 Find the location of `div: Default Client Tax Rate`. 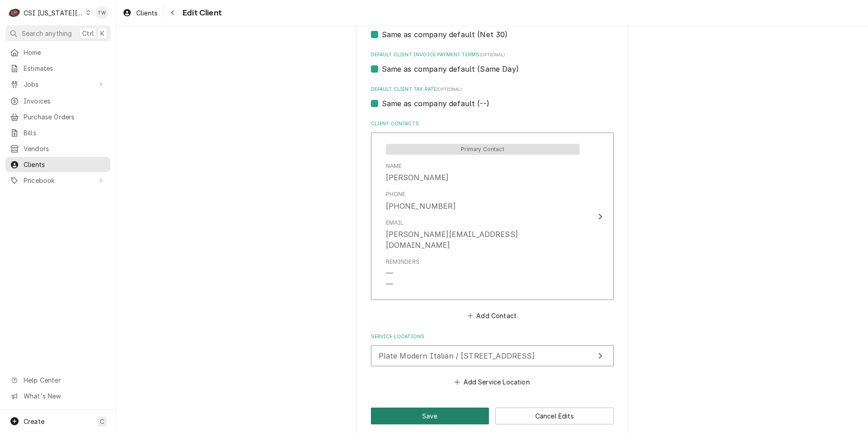

div: Default Client Tax Rate is located at coordinates (492, 97).